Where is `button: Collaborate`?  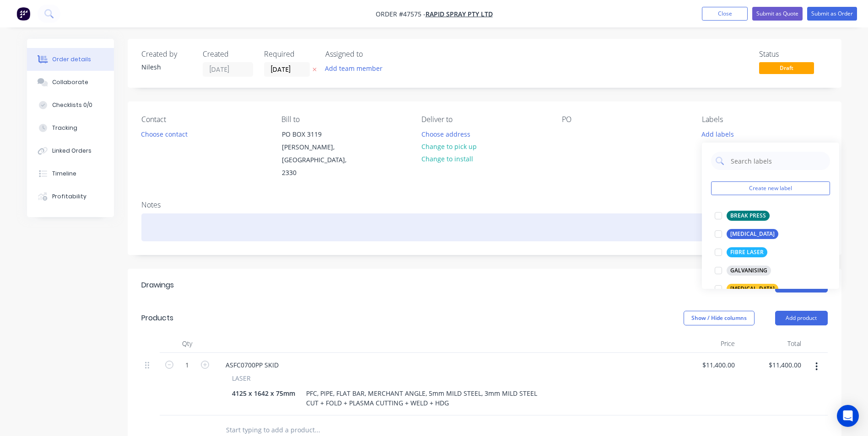 button: Collaborate is located at coordinates (70, 82).